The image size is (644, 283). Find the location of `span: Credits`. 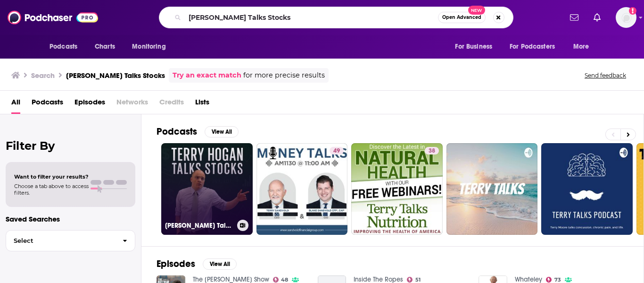

span: Credits is located at coordinates (172, 104).